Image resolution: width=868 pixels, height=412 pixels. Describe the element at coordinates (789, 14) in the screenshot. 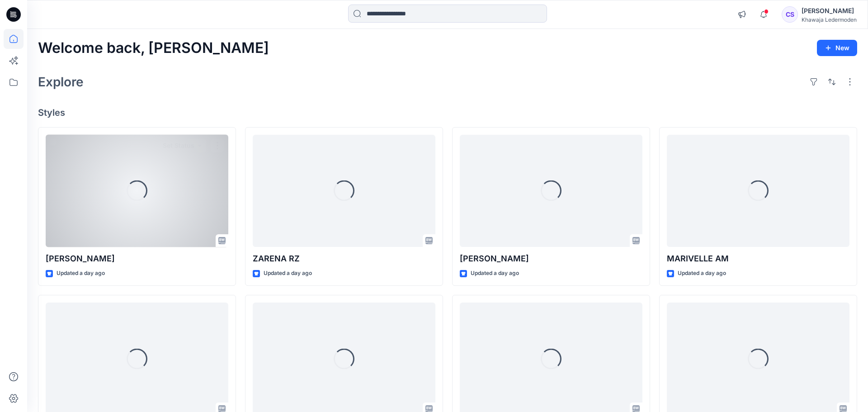

I see `div: CS` at that location.